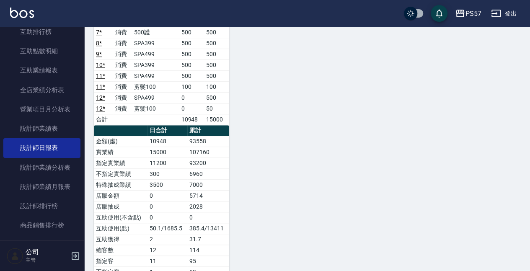 The width and height of the screenshot is (530, 271). I want to click on a: 設計師業績月報表, so click(42, 187).